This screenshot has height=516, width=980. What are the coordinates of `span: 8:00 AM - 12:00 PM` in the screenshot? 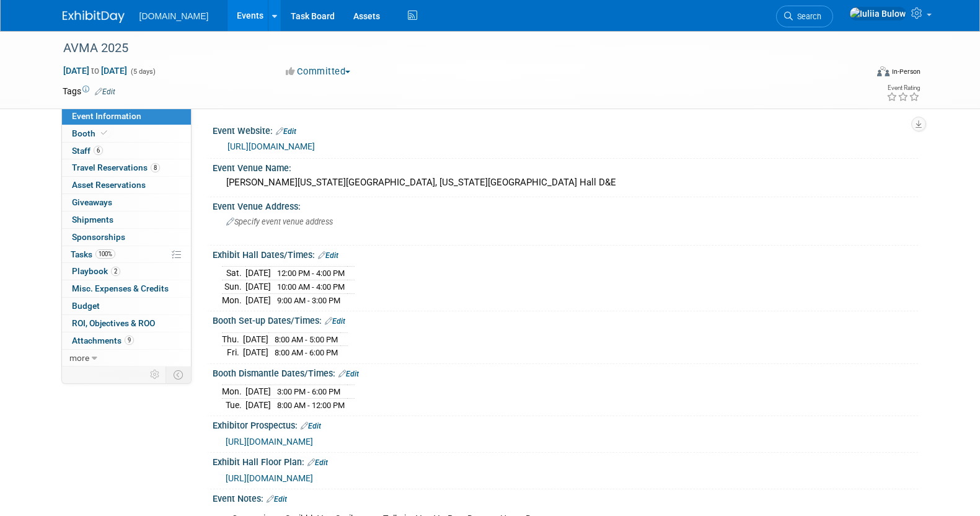 It's located at (310, 405).